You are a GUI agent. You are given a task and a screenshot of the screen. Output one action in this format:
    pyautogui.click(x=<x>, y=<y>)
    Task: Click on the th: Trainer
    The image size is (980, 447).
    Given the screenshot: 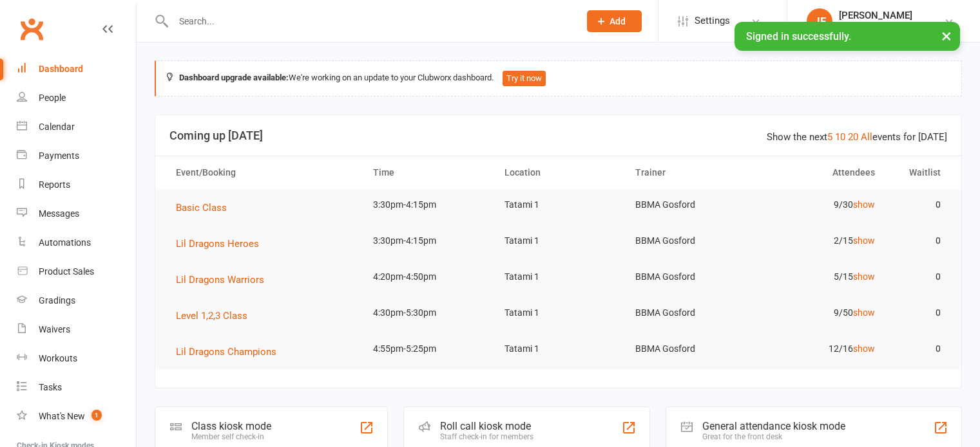 What is the action you would take?
    pyautogui.click(x=689, y=173)
    